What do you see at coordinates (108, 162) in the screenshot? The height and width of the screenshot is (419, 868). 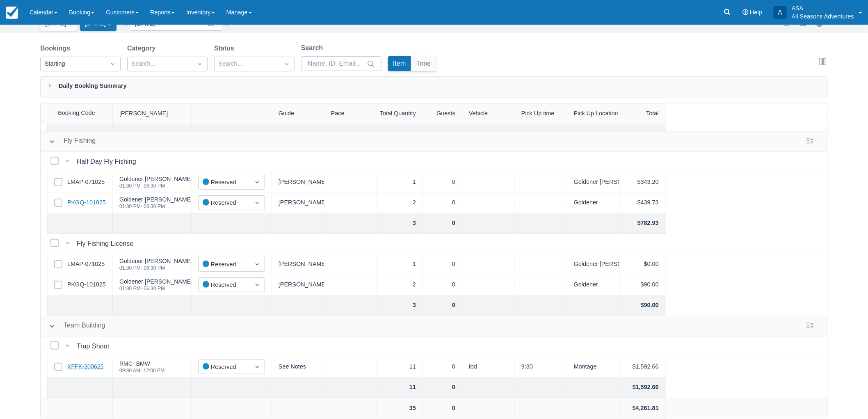 I see `div: Half Day Fly Fishing` at bounding box center [108, 162].